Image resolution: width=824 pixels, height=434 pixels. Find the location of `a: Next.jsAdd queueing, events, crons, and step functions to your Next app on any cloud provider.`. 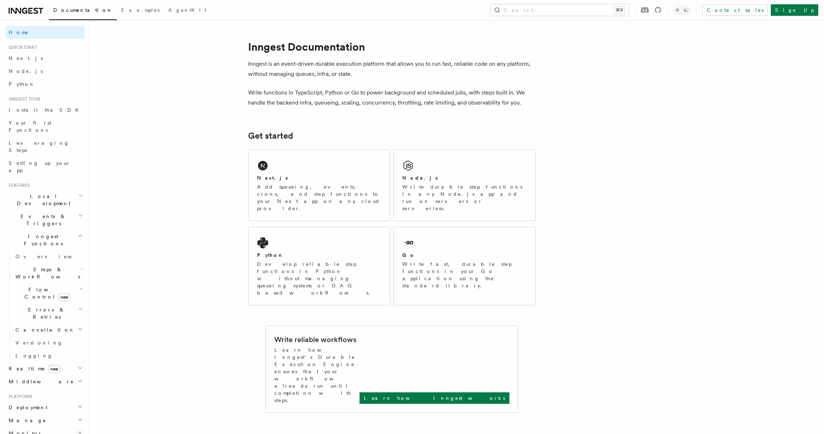

a: Next.jsAdd queueing, events, crons, and step functions to your Next app on any cloud provider. is located at coordinates (319, 185).